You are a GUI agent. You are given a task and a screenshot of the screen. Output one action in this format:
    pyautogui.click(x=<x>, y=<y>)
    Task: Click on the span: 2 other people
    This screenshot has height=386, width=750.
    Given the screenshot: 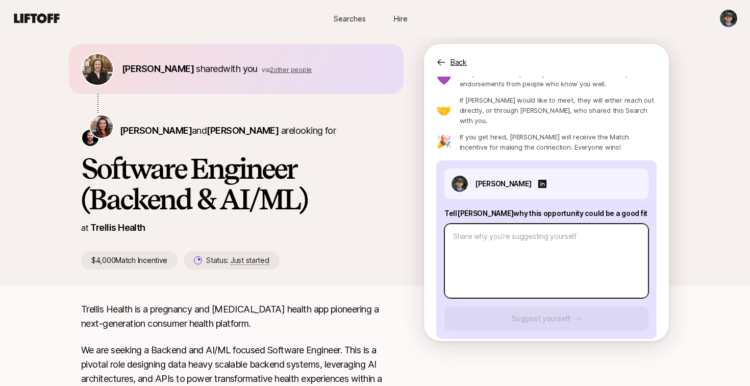 What is the action you would take?
    pyautogui.click(x=291, y=69)
    